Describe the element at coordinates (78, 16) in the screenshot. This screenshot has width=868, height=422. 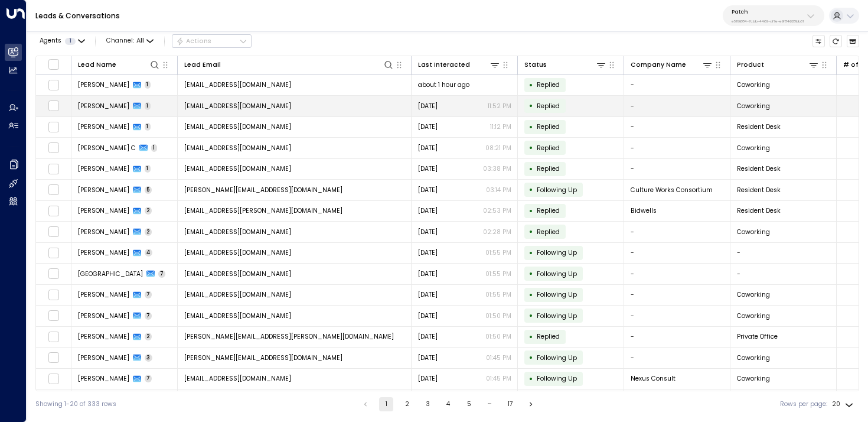
I see `a: Leads & Conversations` at that location.